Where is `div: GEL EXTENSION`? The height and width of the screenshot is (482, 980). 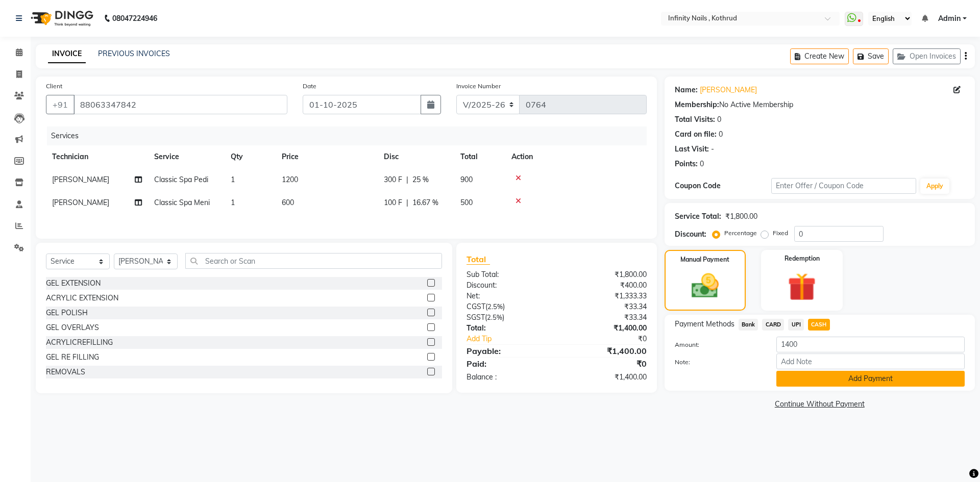
div: GEL EXTENSION is located at coordinates (73, 283).